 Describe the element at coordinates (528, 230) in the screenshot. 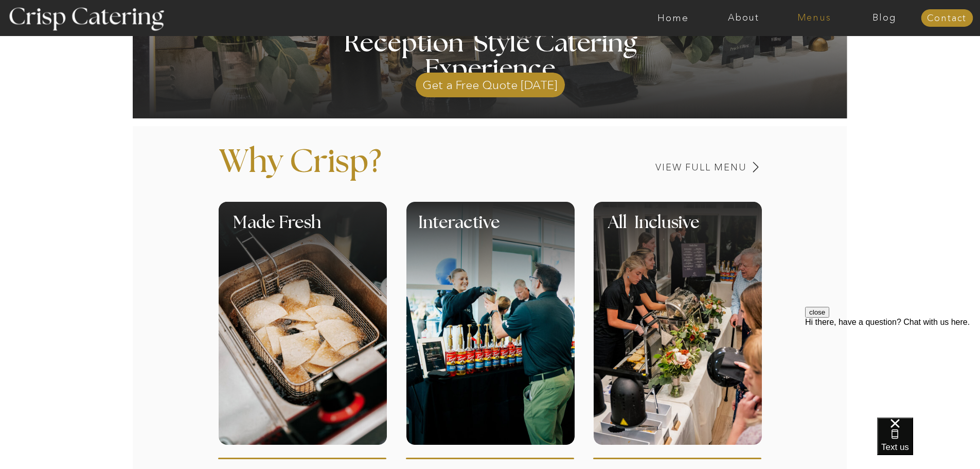

I see `h1: Interactive` at that location.